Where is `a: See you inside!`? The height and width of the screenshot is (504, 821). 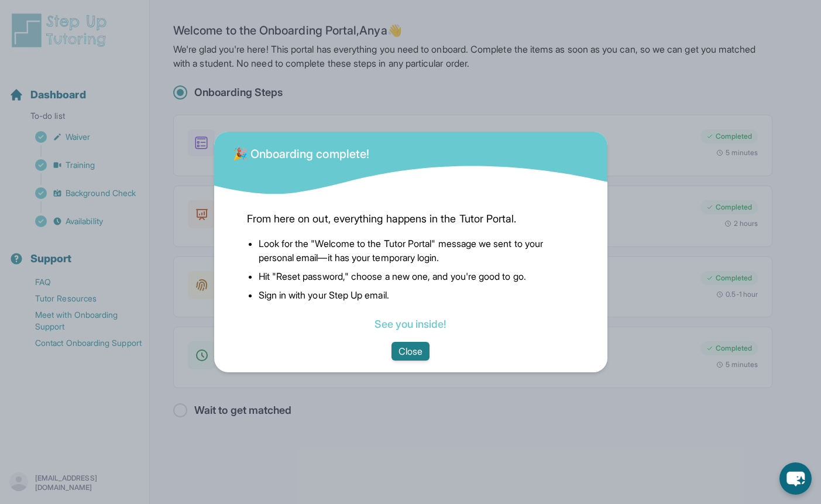
a: See you inside! is located at coordinates (410, 324).